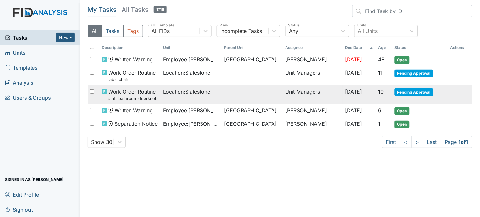 The height and width of the screenshot is (217, 480). Describe the element at coordinates (21, 67) in the screenshot. I see `span: Templates` at that location.